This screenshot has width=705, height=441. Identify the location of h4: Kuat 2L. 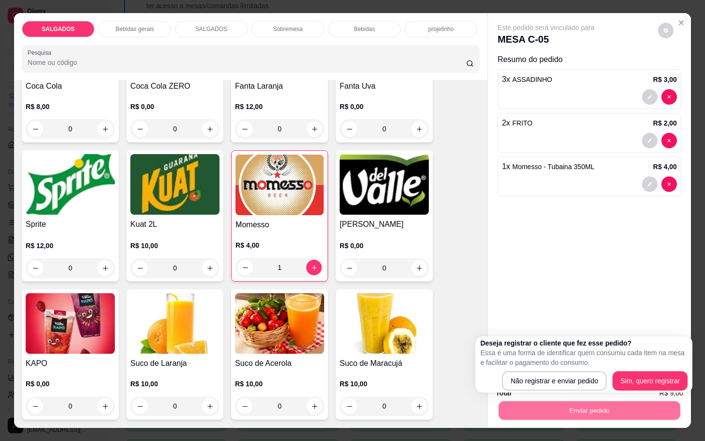
(175, 224).